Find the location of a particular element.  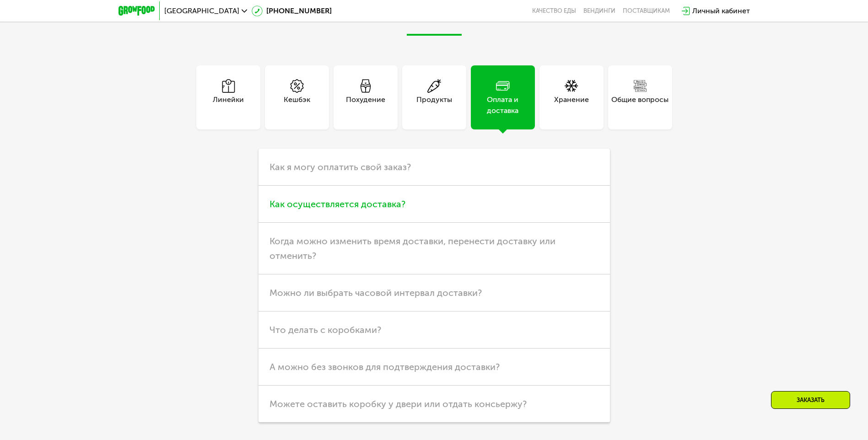

div: Заказать is located at coordinates (810, 400).